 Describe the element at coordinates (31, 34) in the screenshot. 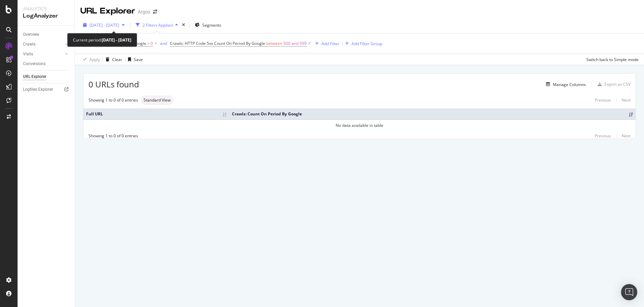

I see `div: Overview` at that location.